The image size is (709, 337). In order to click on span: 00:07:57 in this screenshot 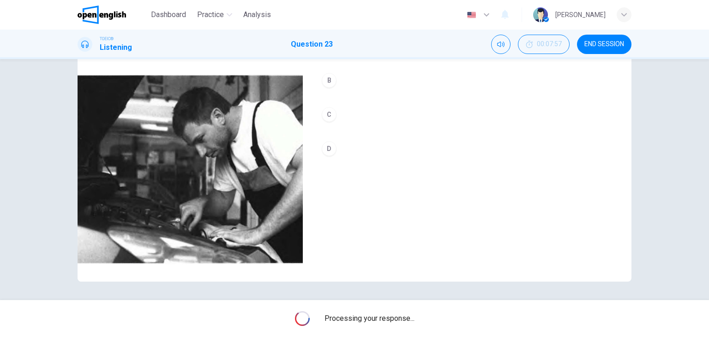, I will do `click(549, 44)`.